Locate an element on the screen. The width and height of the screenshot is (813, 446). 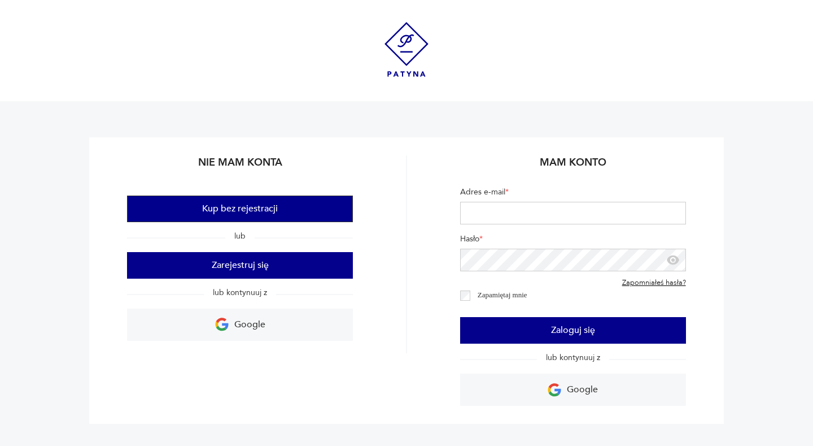
label: Adres e-mail is located at coordinates (573, 194).